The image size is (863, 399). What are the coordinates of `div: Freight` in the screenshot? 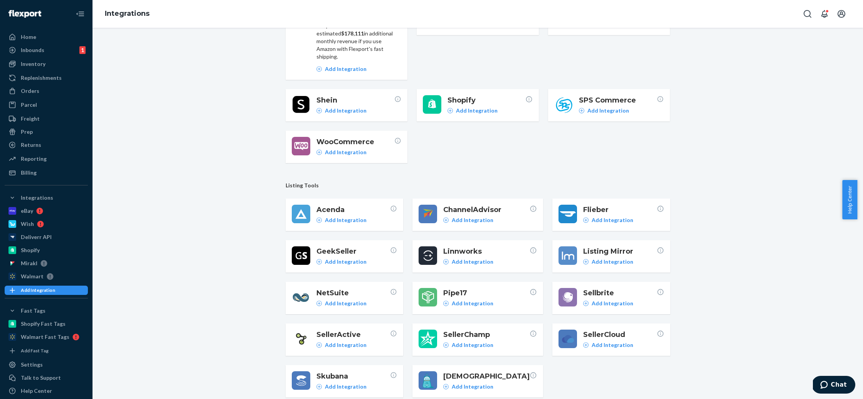 It's located at (30, 119).